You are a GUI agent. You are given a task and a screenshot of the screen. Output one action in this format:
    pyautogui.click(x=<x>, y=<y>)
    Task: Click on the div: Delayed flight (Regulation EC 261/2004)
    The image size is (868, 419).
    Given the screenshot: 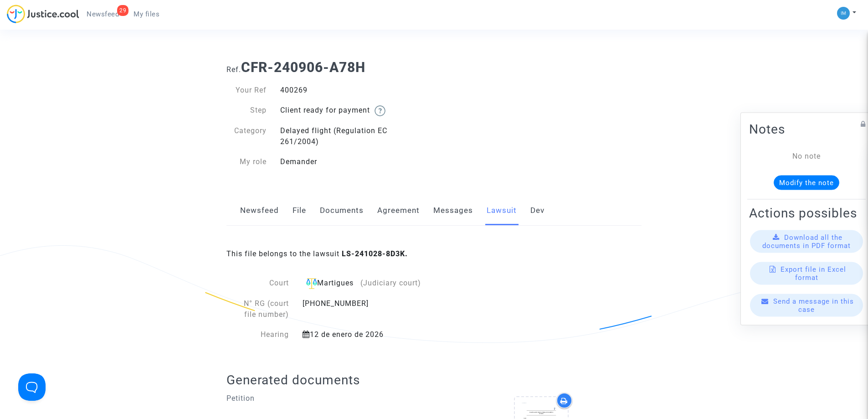 What is the action you would take?
    pyautogui.click(x=354, y=137)
    